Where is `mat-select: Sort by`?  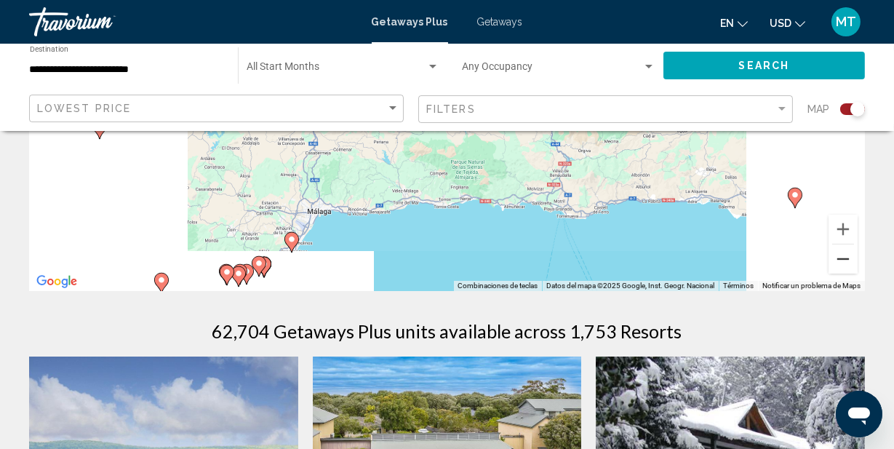
mat-select: Sort by is located at coordinates (218, 108).